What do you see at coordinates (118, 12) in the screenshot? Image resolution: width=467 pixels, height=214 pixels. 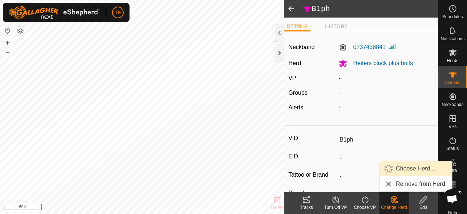 I see `span: TF` at bounding box center [118, 12].